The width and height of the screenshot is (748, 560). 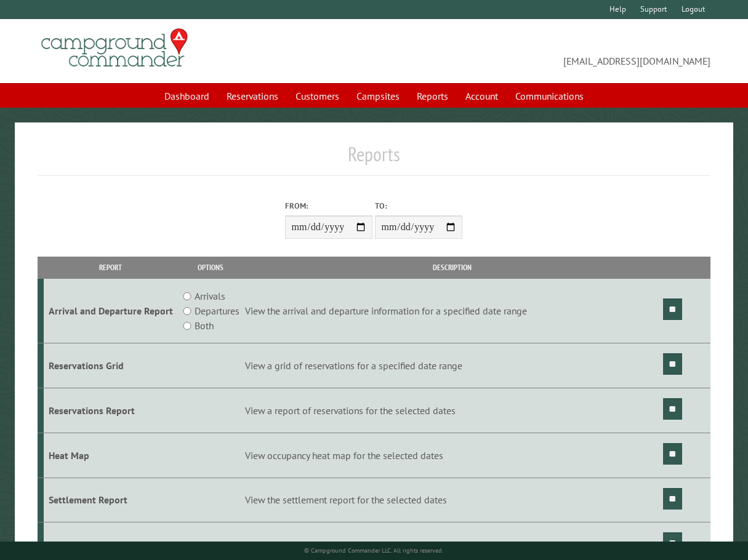 I want to click on th: Options, so click(x=211, y=267).